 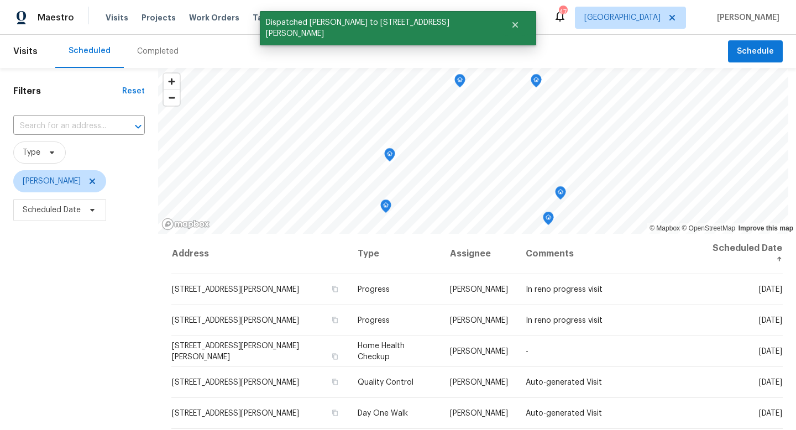 I want to click on th: Comments, so click(x=609, y=254).